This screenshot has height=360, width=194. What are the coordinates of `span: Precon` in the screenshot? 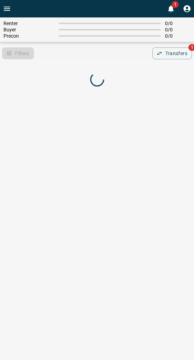 It's located at (29, 36).